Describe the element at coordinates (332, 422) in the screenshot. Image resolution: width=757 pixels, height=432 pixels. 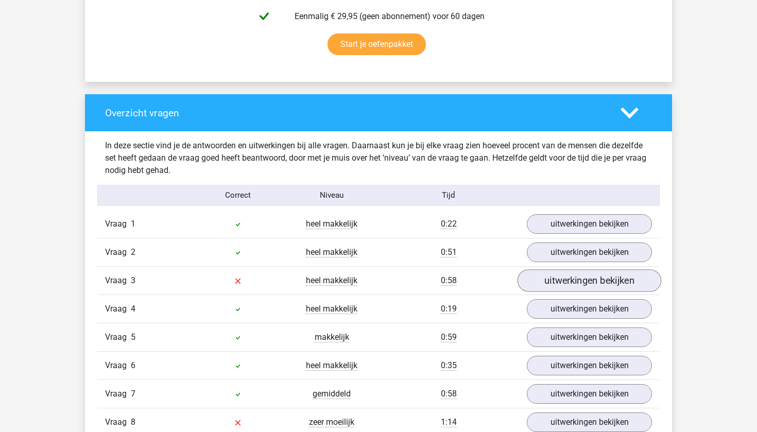
I see `span: zeer moeilijk` at that location.